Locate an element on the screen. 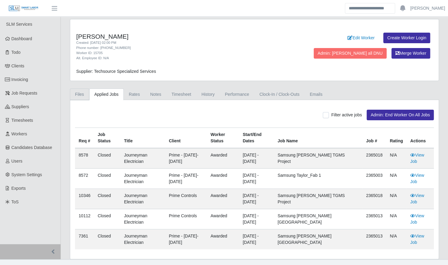 Image resolution: width=448 pixels, height=265 pixels. span: Invoicing is located at coordinates (20, 80).